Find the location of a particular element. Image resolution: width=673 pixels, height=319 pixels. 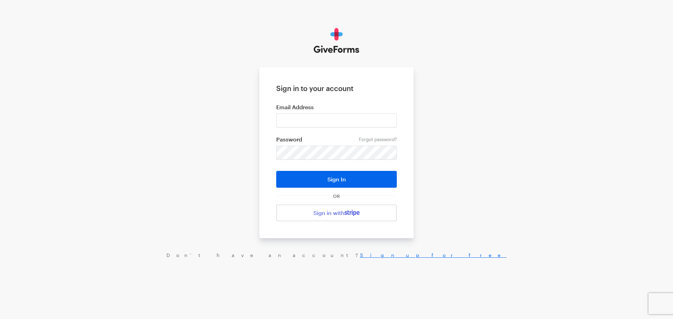

a: Sign in with is located at coordinates (337, 213).